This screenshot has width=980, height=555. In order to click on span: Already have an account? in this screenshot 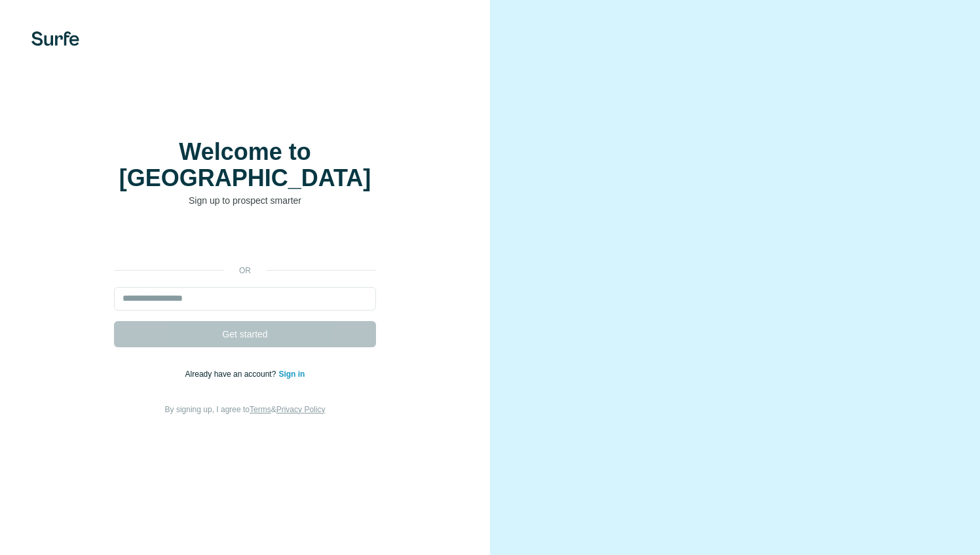, I will do `click(232, 374)`.